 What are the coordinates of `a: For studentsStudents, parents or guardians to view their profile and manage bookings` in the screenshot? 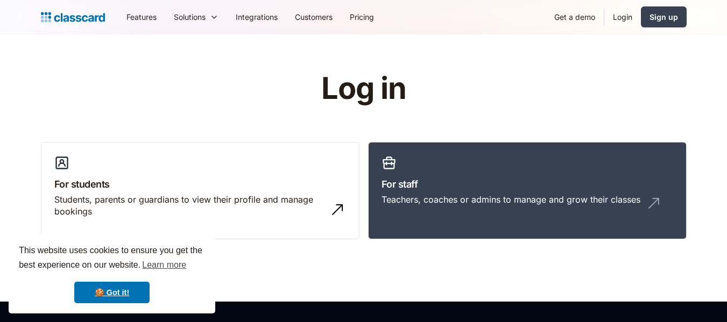 It's located at (200, 191).